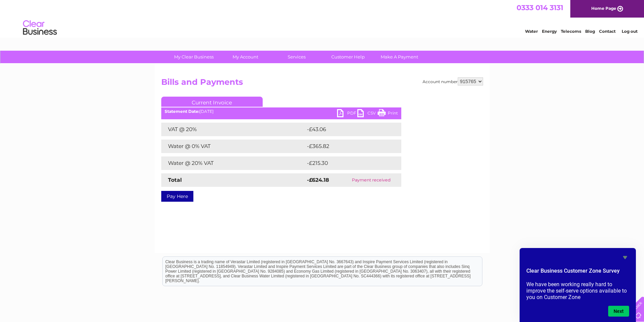  What do you see at coordinates (322, 84) in the screenshot?
I see `h2: Bills and Payments` at bounding box center [322, 84].